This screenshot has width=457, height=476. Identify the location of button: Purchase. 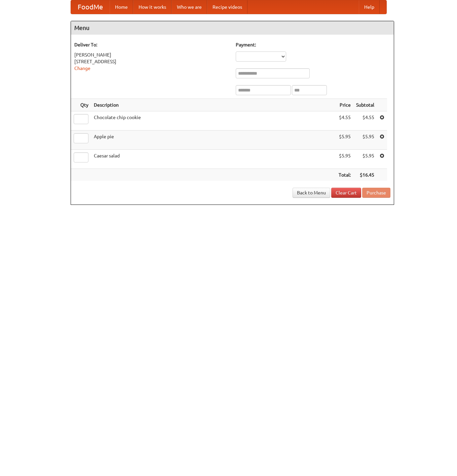
(376, 193).